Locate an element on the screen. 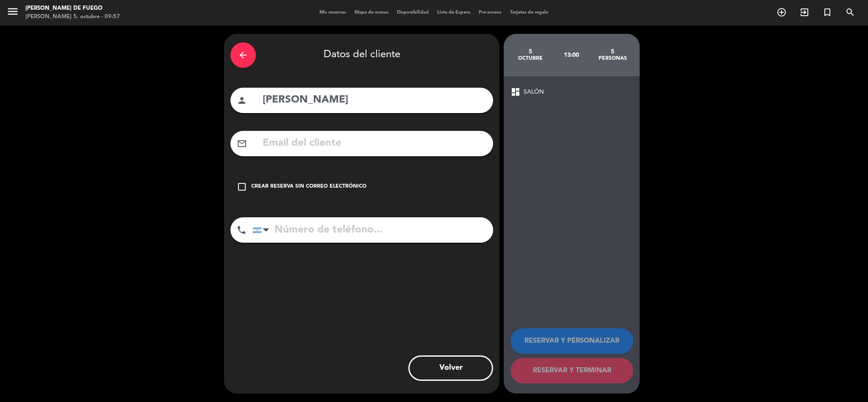  span: Pre-acceso is located at coordinates (490, 12).